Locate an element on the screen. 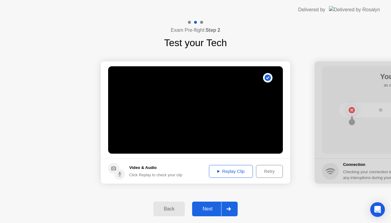 The width and height of the screenshot is (391, 223). div: Delivered by is located at coordinates (312, 10).